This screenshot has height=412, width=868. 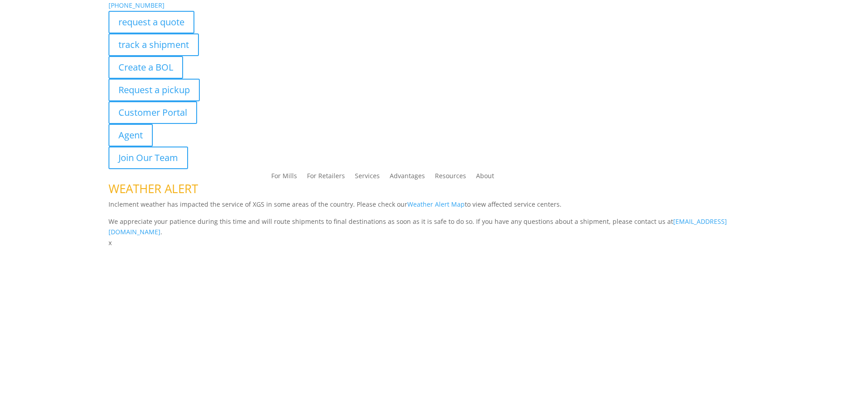 I want to click on a: Advantages, so click(x=407, y=177).